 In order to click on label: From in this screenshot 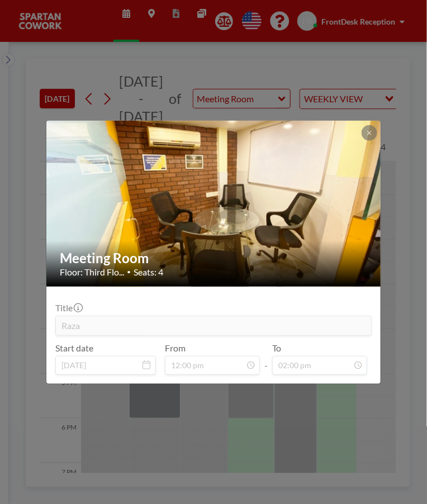, I will do `click(175, 348)`.